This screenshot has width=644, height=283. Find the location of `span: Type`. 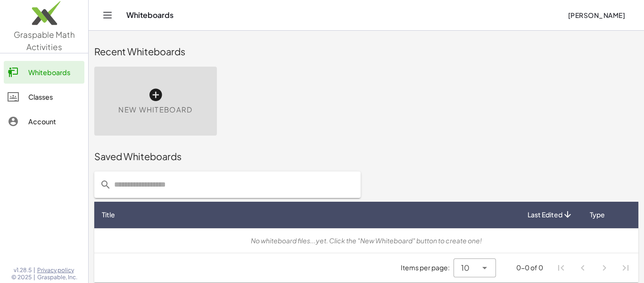

span: Type is located at coordinates (597, 215).